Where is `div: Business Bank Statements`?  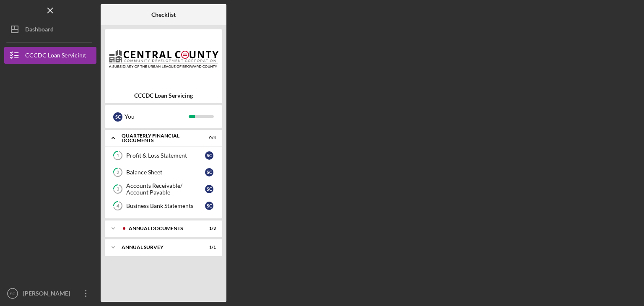 div: Business Bank Statements is located at coordinates (166, 206).